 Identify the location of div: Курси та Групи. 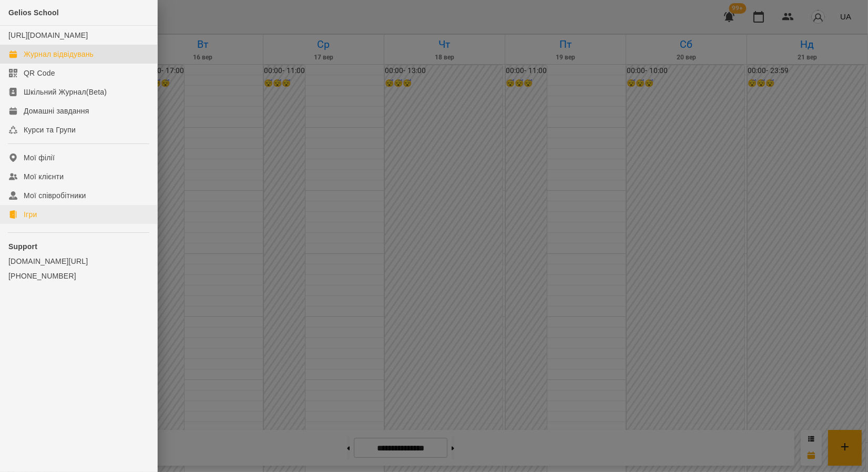
(49, 130).